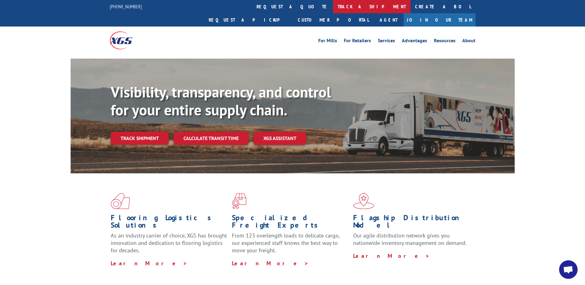  What do you see at coordinates (169, 242) in the screenshot?
I see `span: As an industry carrier of choice, XGS has brought innovation and dedication to flooring logistics...` at bounding box center [169, 242].